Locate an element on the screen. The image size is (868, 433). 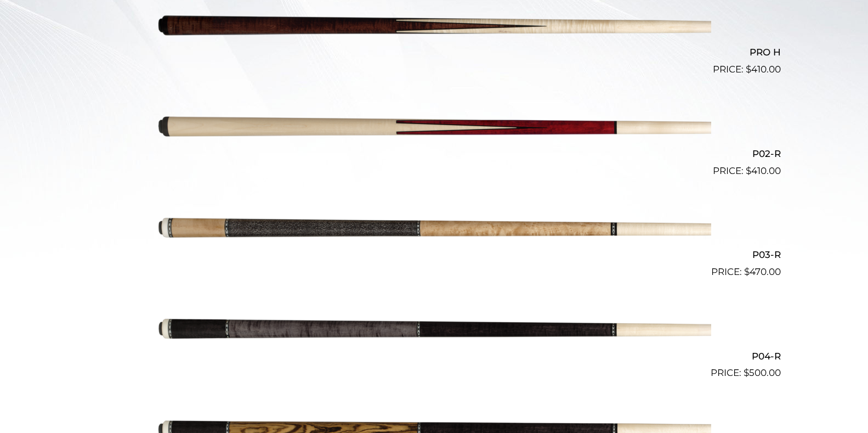
a: P02-R $410.00 is located at coordinates (435, 129).